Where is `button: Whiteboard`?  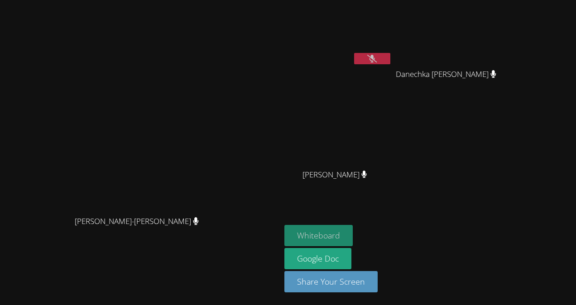
button: Whiteboard is located at coordinates (318, 235).